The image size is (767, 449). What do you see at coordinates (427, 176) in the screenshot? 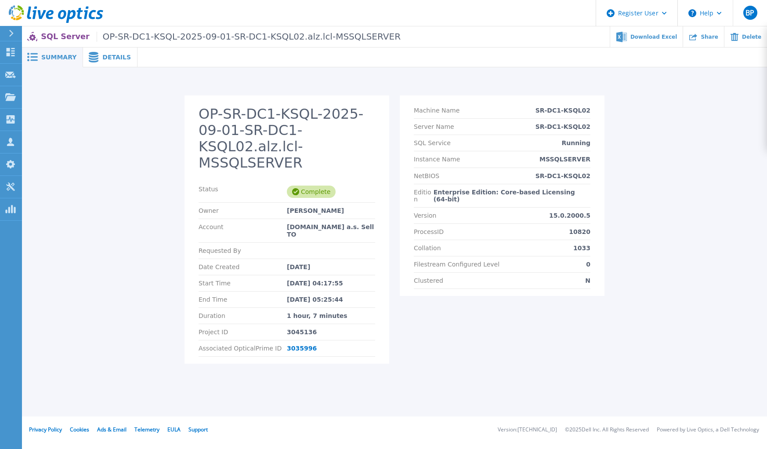
I see `p: NetBIOS` at bounding box center [427, 176].